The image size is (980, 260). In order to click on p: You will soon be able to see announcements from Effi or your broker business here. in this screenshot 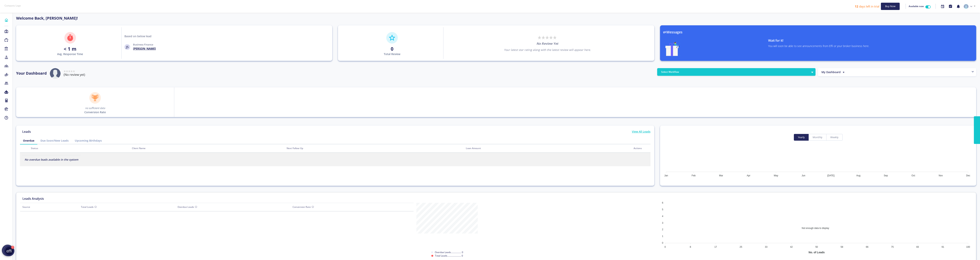, I will do `click(871, 46)`.